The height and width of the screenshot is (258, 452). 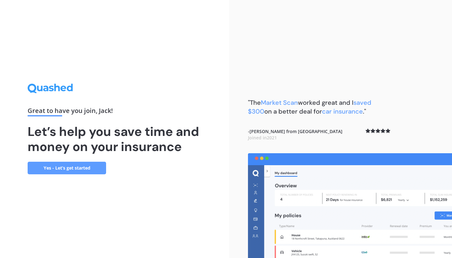 I want to click on span: Market Scan, so click(x=280, y=102).